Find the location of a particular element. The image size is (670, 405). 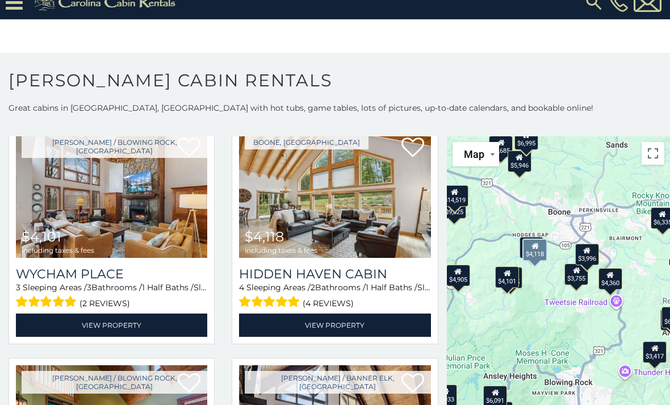

img: Hidden Haven Cabin is located at coordinates (334, 194).